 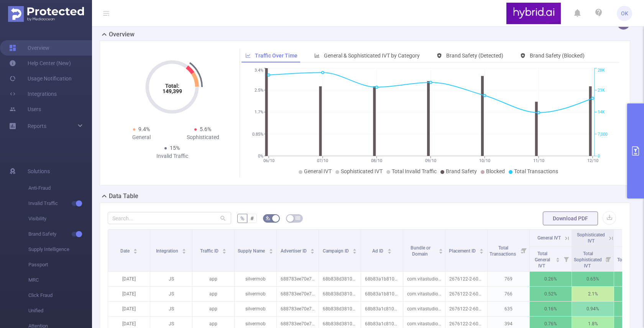 What do you see at coordinates (46, 14) in the screenshot?
I see `img: Protected Media` at bounding box center [46, 14].